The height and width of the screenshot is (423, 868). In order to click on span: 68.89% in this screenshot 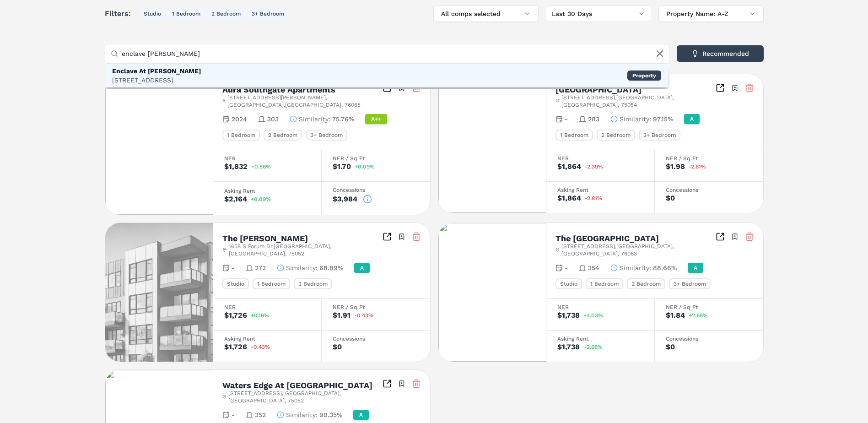, I will do `click(331, 268)`.